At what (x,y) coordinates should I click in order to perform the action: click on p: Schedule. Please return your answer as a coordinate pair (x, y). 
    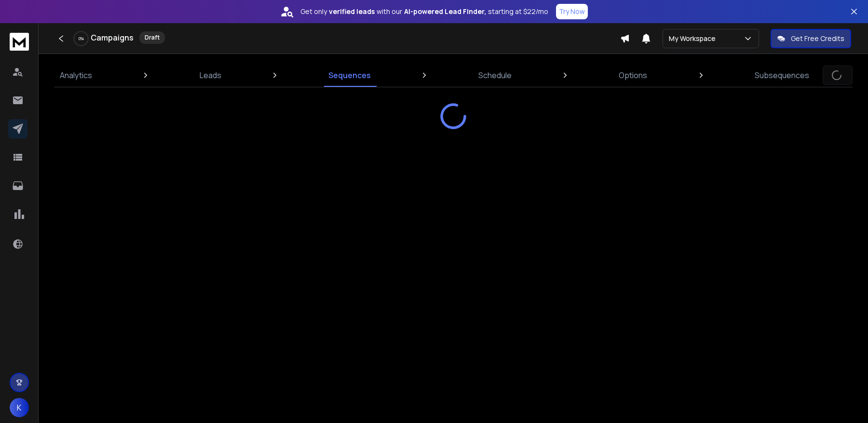
    Looking at the image, I should click on (495, 75).